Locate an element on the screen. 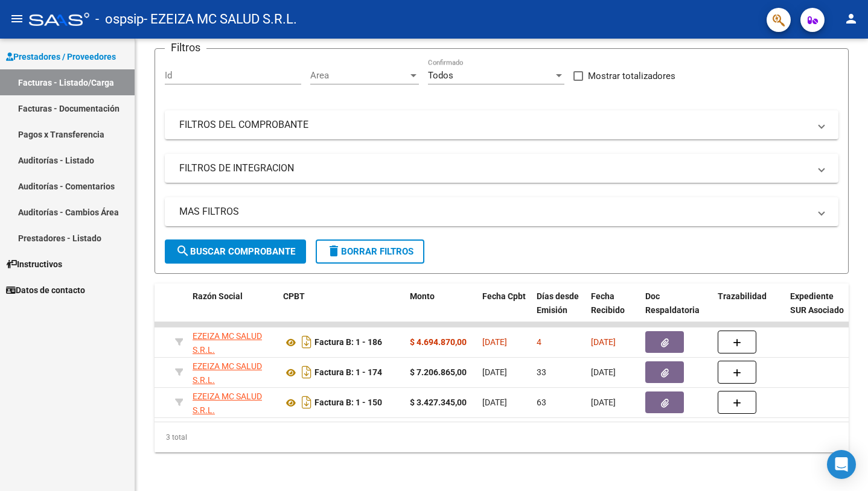  datatable-header-cell: Trazabilidad is located at coordinates (749, 310).